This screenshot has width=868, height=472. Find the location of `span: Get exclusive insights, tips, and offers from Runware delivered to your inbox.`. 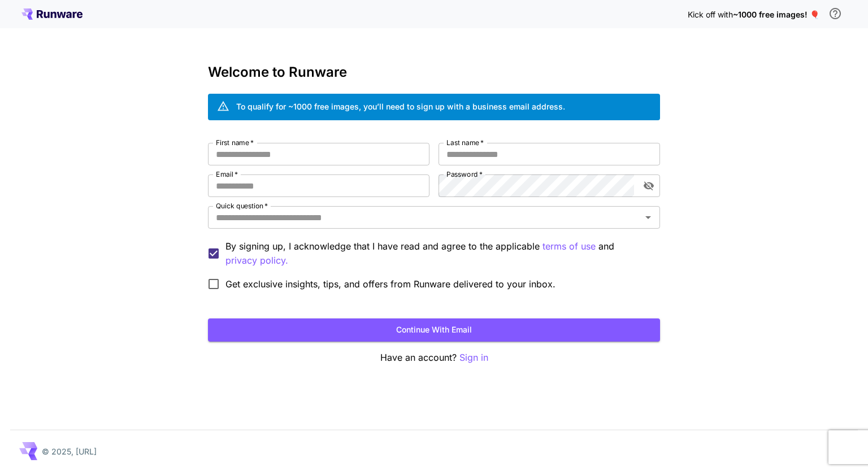

span: Get exclusive insights, tips, and offers from Runware delivered to your inbox. is located at coordinates (391, 284).